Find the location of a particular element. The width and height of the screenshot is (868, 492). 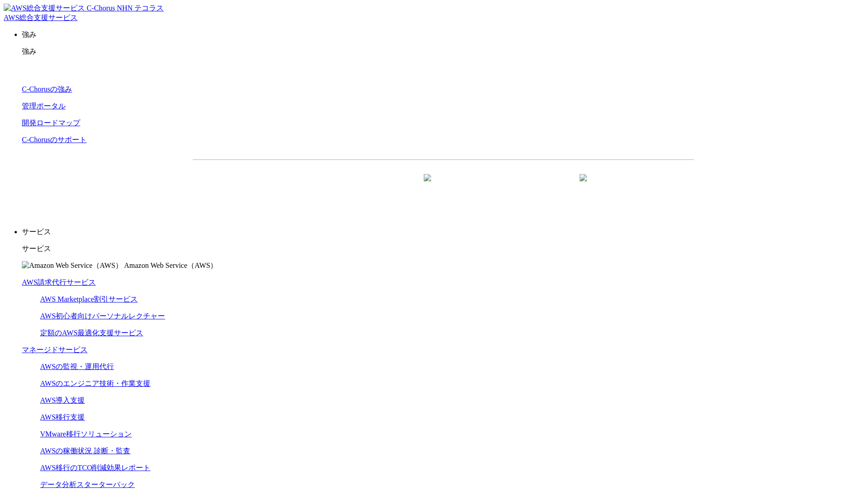

a: C-Chorusの強み is located at coordinates (47, 89).